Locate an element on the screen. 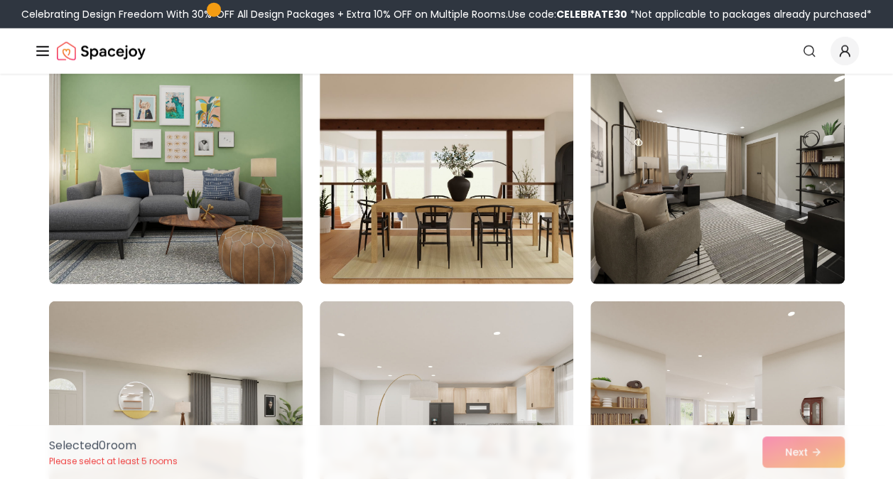 The image size is (893, 479). img: Room room-24 is located at coordinates (717, 170).